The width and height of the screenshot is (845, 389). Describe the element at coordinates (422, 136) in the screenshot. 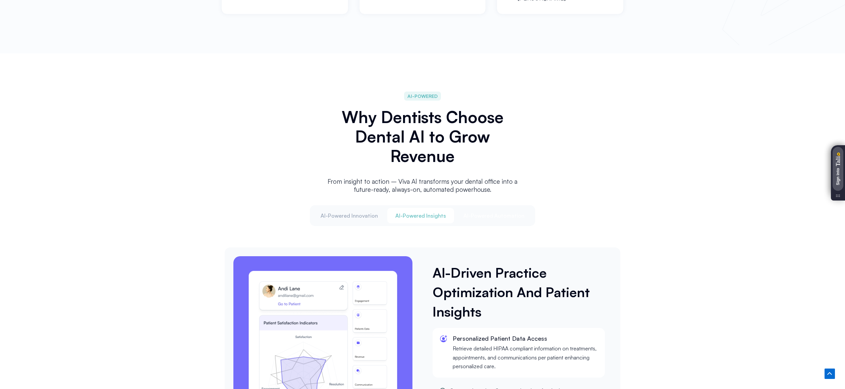

I see `h2: Why Dentists Choose Dental AI to Grow Revenue` at that location.